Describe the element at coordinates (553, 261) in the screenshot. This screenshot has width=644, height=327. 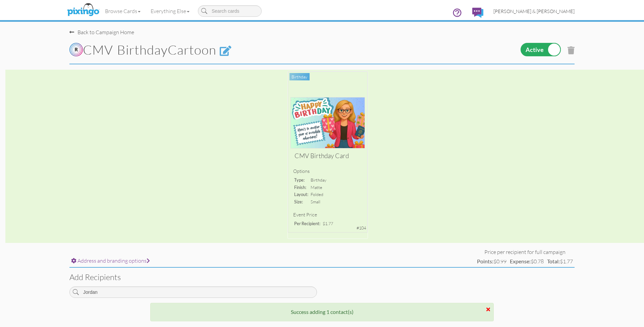
I see `strong: Total:` at that location.